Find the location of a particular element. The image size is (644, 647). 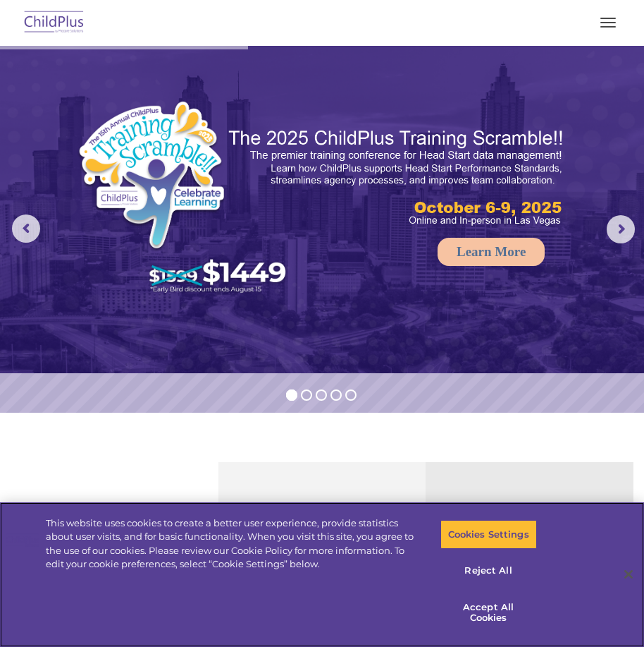

a: Learn More is located at coordinates (491, 252).